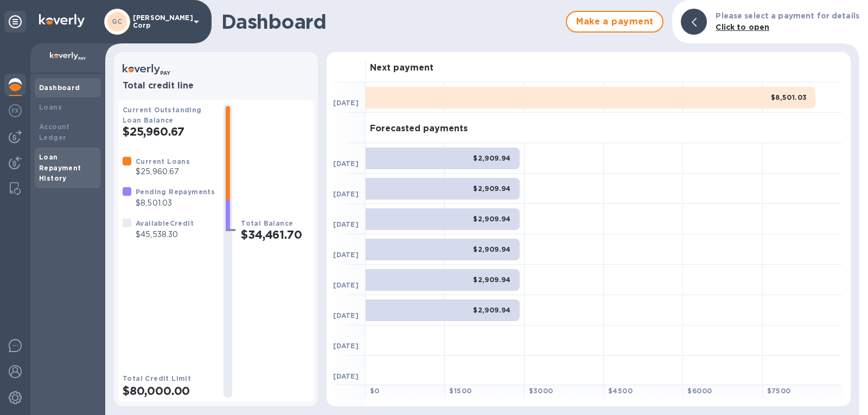  I want to click on b: $ 3000, so click(541, 390).